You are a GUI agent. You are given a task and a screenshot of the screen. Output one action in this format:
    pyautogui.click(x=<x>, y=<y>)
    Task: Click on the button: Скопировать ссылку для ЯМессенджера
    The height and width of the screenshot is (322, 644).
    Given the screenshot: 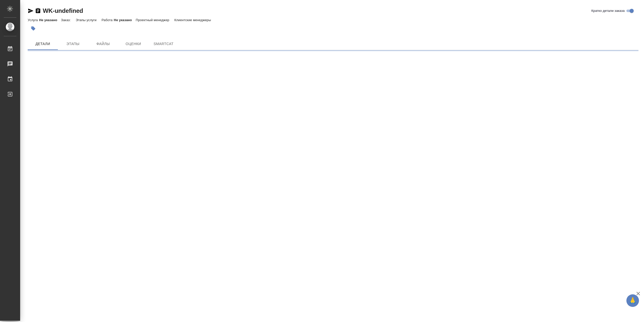 What is the action you would take?
    pyautogui.click(x=31, y=11)
    